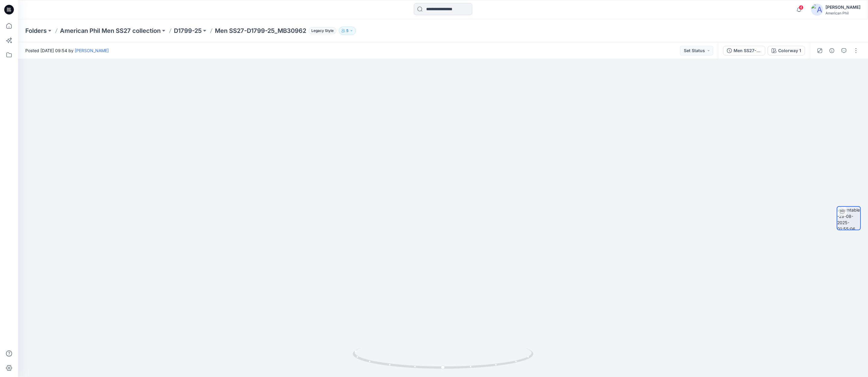 The width and height of the screenshot is (868, 377). What do you see at coordinates (321, 31) in the screenshot?
I see `button: Legacy Style` at bounding box center [321, 31].